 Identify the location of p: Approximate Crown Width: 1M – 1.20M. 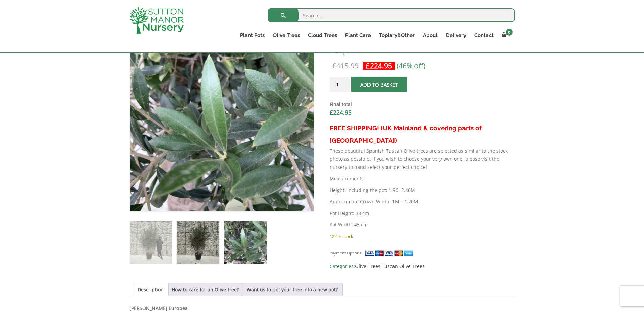
(422, 202).